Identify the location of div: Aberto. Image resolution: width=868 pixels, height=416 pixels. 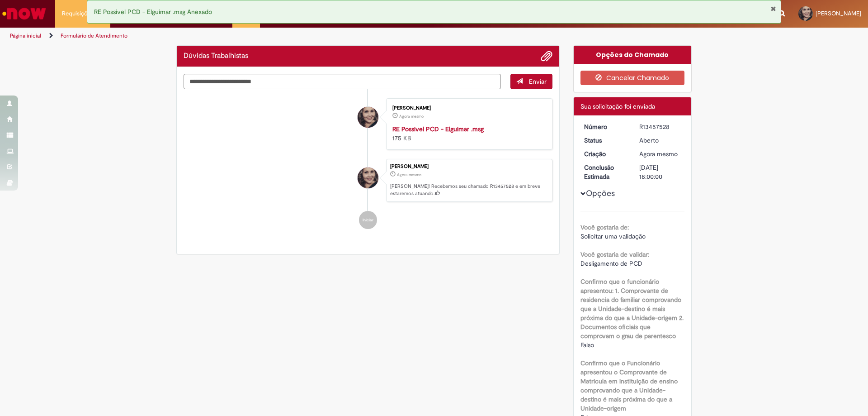
(660, 140).